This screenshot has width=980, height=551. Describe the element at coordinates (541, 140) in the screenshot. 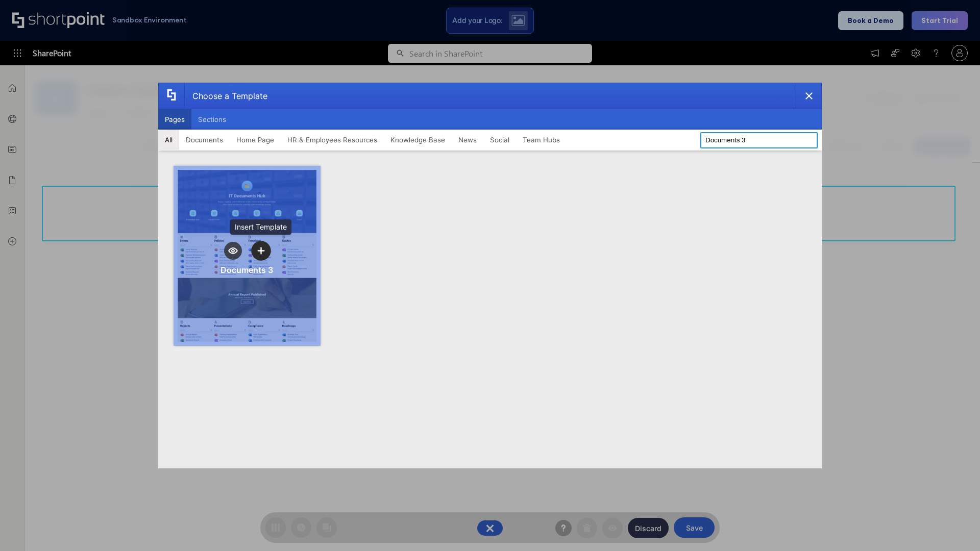

I see `button: Team Hubs` at that location.